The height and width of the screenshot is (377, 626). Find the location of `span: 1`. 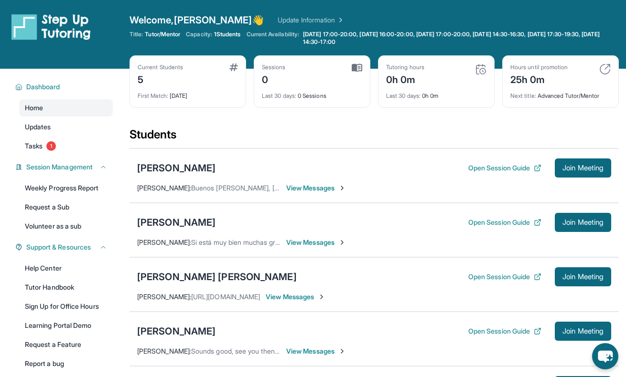

span: 1 is located at coordinates (51, 146).